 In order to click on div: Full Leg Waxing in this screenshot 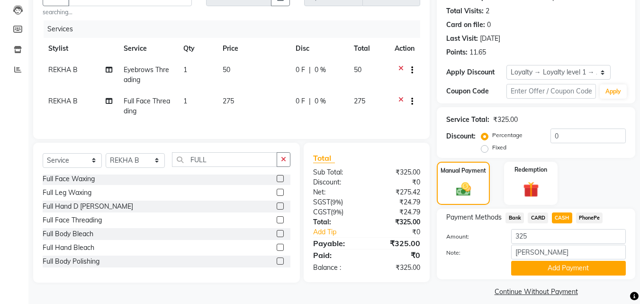, I will do `click(67, 192)`.